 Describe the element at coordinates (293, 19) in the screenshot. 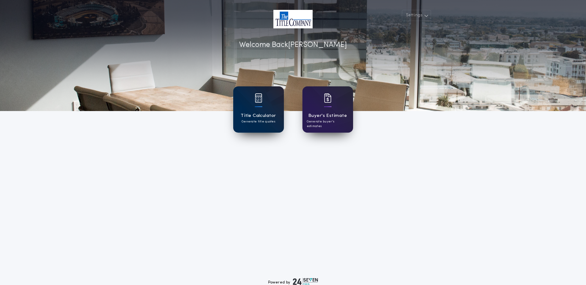

I see `img: account-logo` at that location.